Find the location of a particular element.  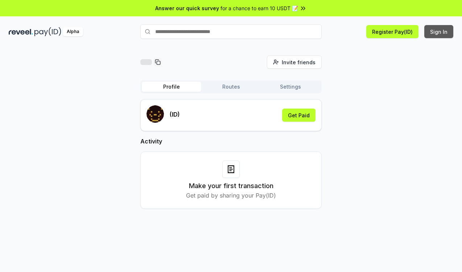

button: Routes is located at coordinates (231, 87).